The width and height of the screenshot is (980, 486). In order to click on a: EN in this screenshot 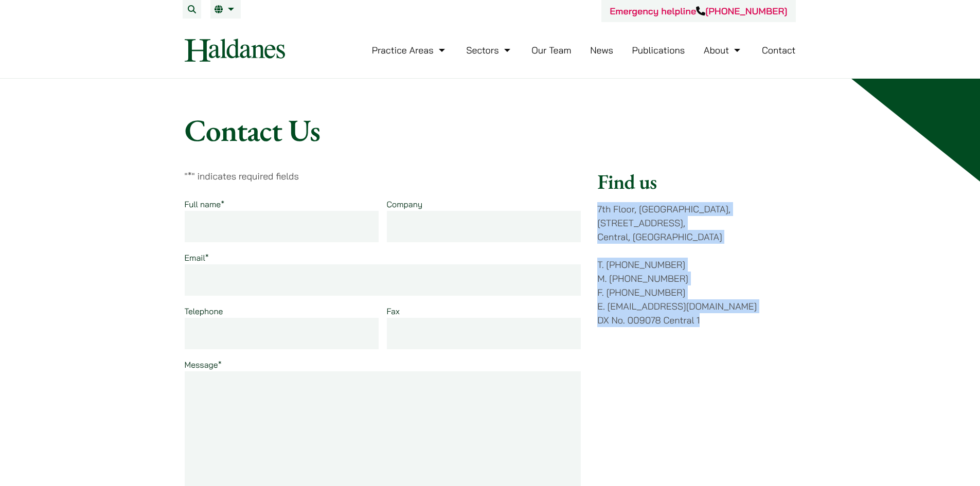, I will do `click(226, 9)`.